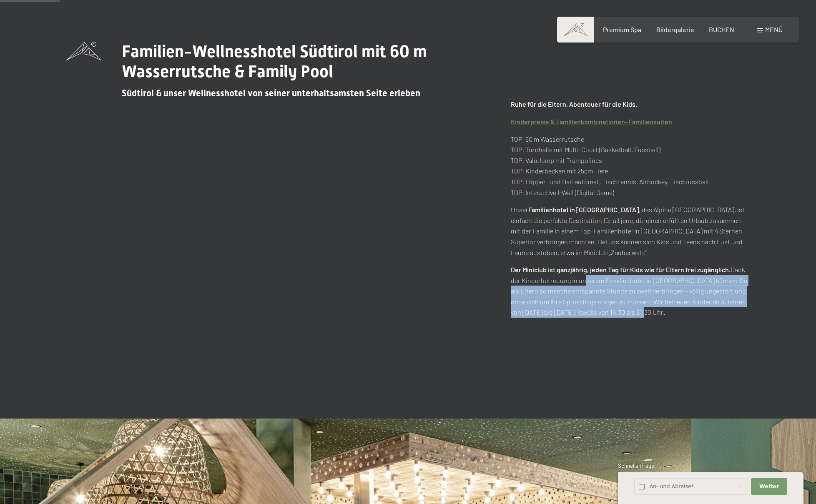  I want to click on span: Weiter, so click(769, 487).